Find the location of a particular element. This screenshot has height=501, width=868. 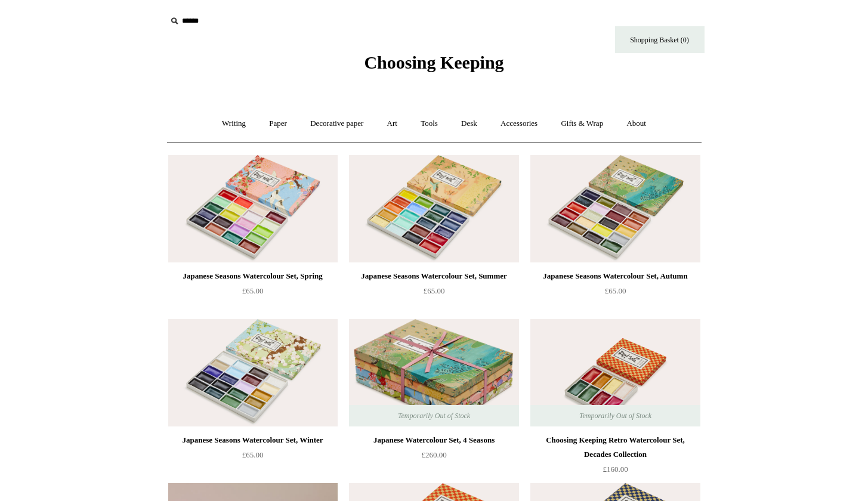

a: Shopping Basket (0) is located at coordinates (660, 39).